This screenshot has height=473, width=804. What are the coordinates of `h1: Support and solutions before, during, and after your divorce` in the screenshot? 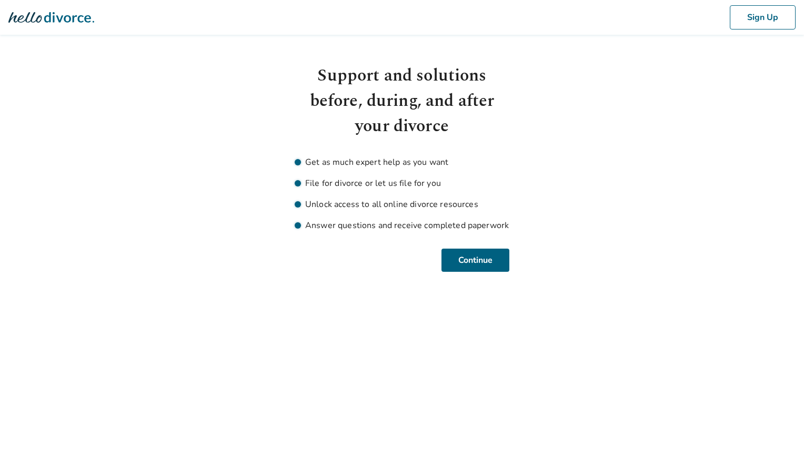 It's located at (402, 101).